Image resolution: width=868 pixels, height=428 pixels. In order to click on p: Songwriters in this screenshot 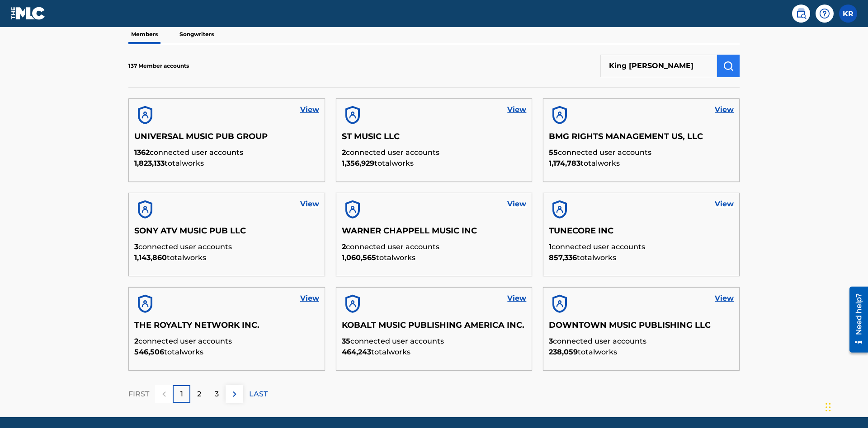, I will do `click(196, 34)`.